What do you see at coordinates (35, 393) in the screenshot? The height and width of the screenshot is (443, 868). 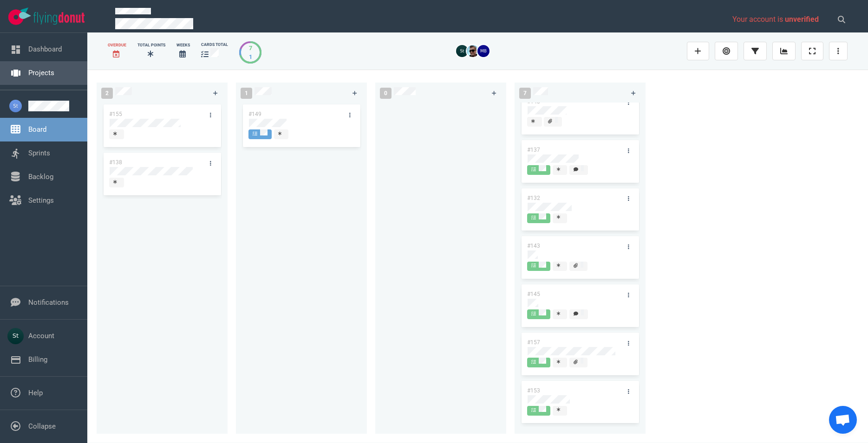 I see `a: Help` at bounding box center [35, 393].